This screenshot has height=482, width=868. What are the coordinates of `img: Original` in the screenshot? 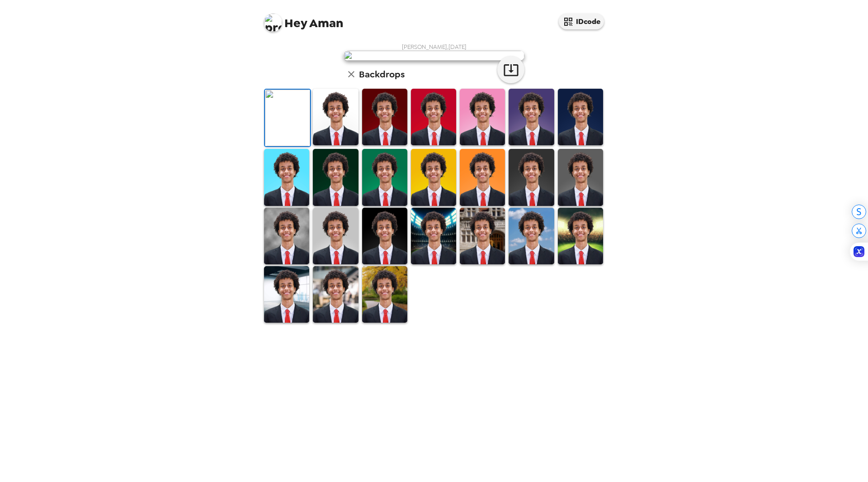 It's located at (288, 118).